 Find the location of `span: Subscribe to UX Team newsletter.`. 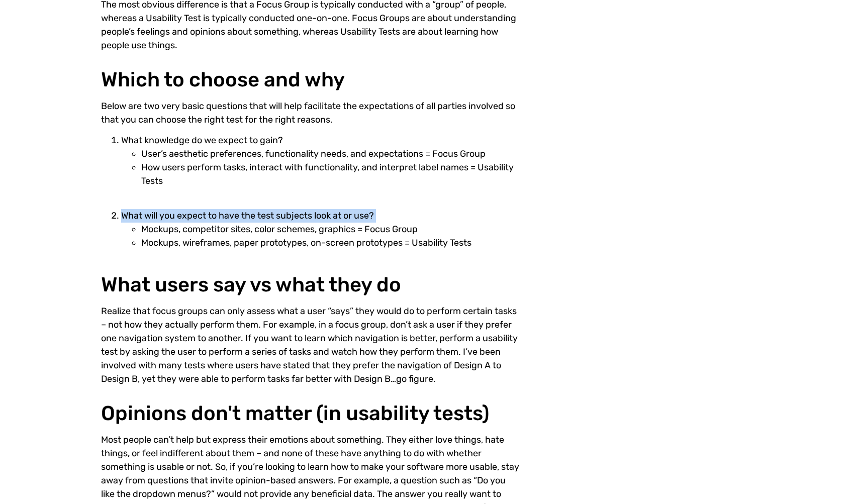

span: Subscribe to UX Team newsletter. is located at coordinates (201, 144).